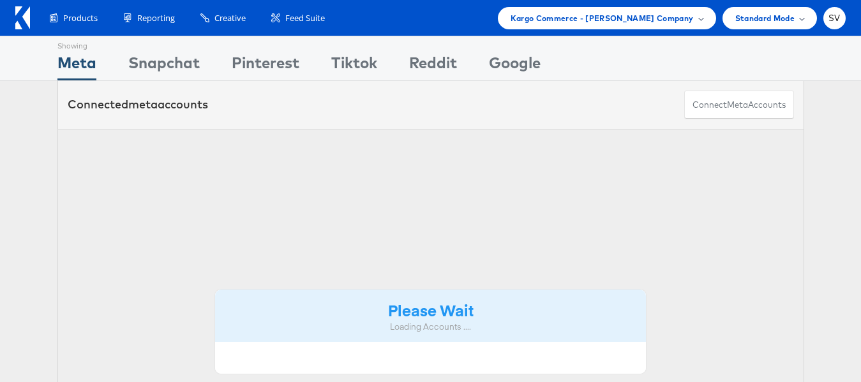 This screenshot has width=861, height=382. What do you see at coordinates (765, 18) in the screenshot?
I see `span: Standard Mode` at bounding box center [765, 18].